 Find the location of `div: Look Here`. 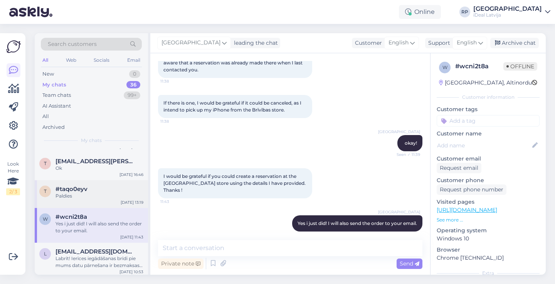

div: Look Here is located at coordinates (13, 178).